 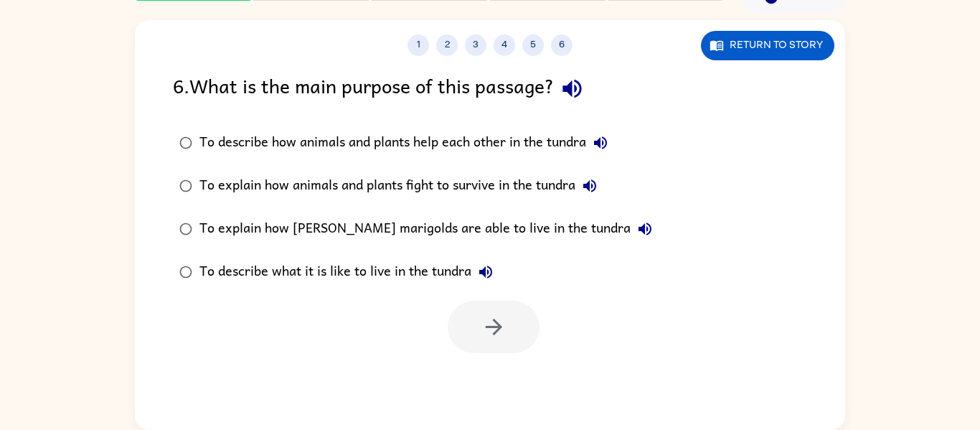 What do you see at coordinates (476, 45) in the screenshot?
I see `button: 3` at bounding box center [476, 45].